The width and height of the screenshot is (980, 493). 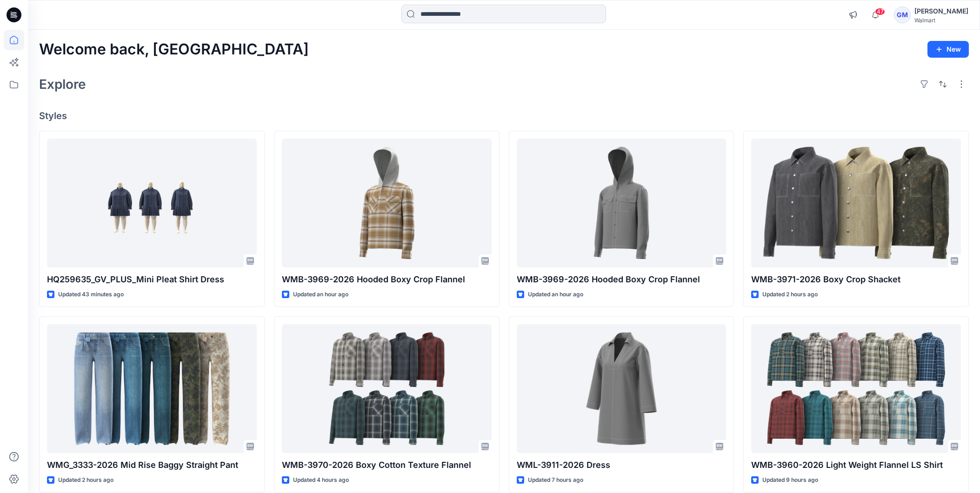 What do you see at coordinates (504, 116) in the screenshot?
I see `h4: Styles` at bounding box center [504, 116].